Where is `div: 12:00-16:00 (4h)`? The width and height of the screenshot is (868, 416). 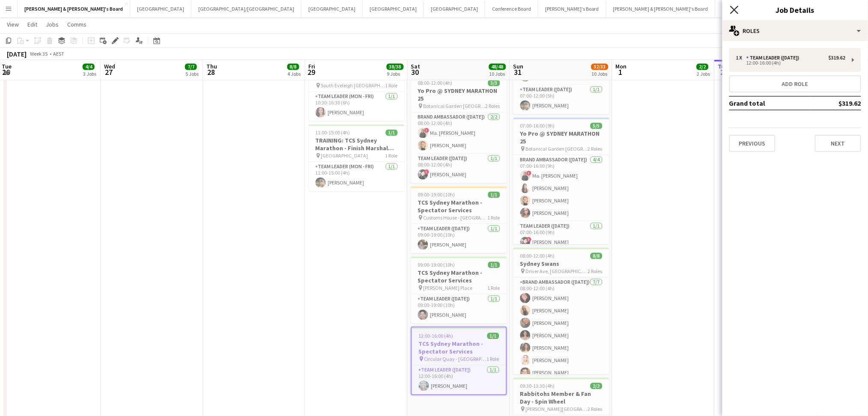 div: 12:00-16:00 (4h) is located at coordinates (791, 63).